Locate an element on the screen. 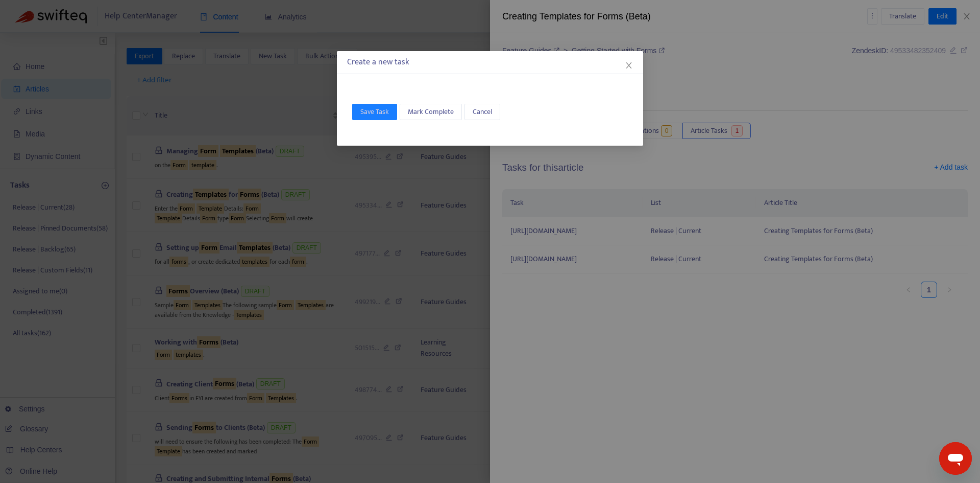 Image resolution: width=980 pixels, height=483 pixels. button: Mark Complete is located at coordinates (430, 112).